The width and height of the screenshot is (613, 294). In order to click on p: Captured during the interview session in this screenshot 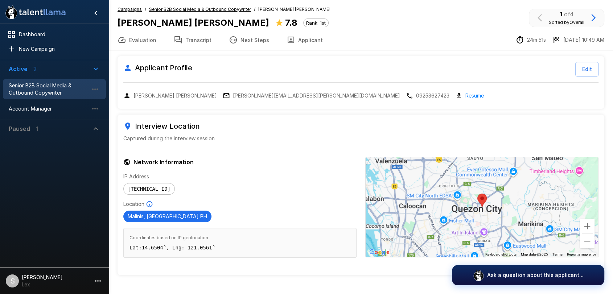, I will do `click(361, 139)`.